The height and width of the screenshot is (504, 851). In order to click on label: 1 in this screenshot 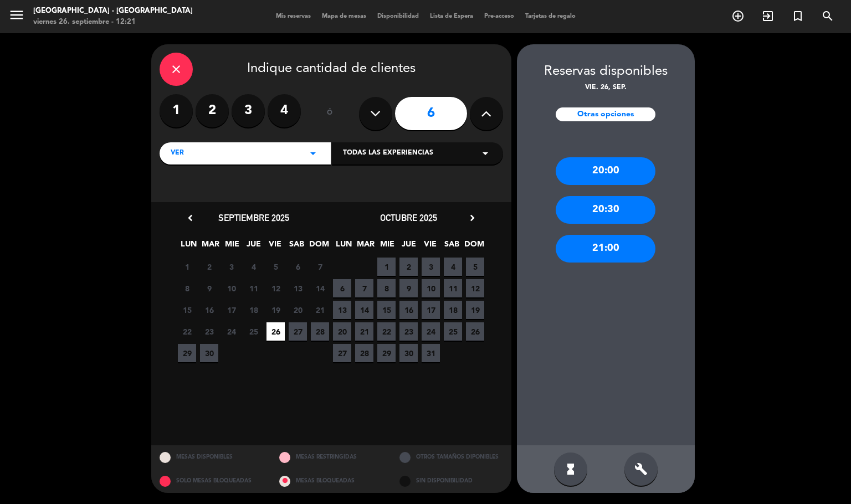, I will do `click(176, 111)`.